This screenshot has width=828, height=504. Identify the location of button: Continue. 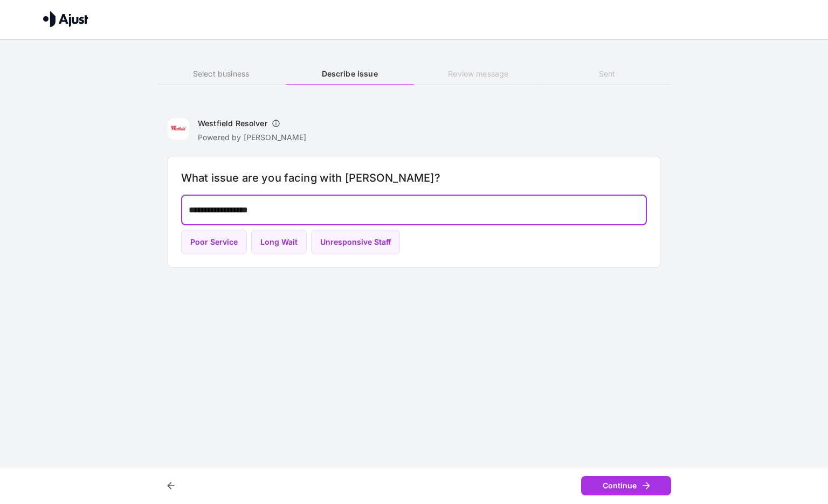
(626, 486).